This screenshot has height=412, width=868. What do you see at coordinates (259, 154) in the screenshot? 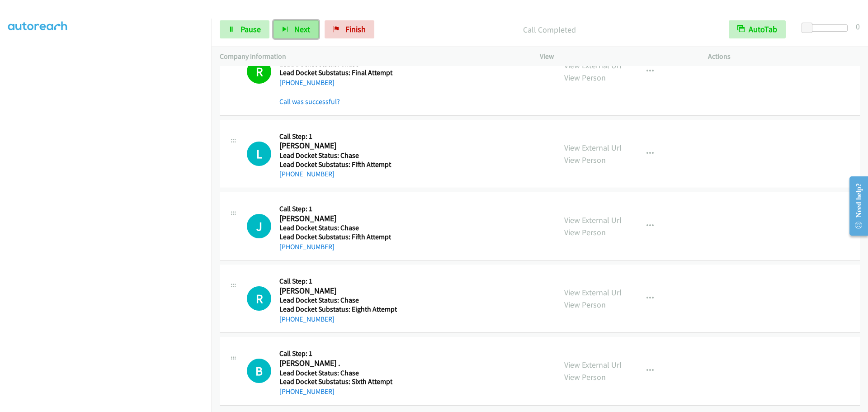
I see `h1: L` at bounding box center [259, 154].